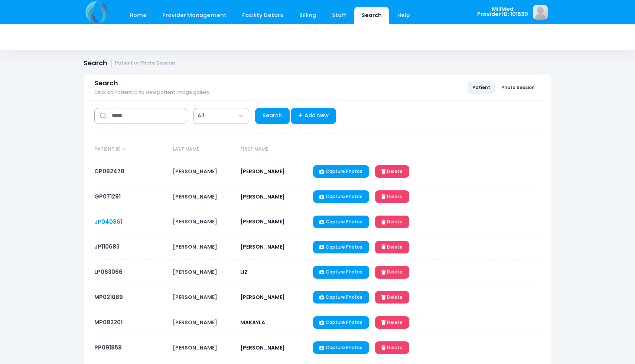  I want to click on h1: Search, so click(129, 63).